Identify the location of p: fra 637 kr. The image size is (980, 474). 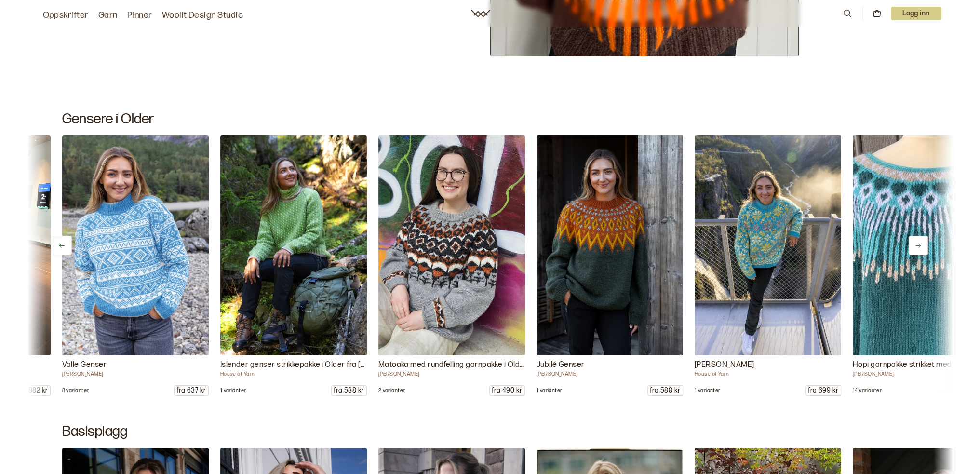
(192, 391).